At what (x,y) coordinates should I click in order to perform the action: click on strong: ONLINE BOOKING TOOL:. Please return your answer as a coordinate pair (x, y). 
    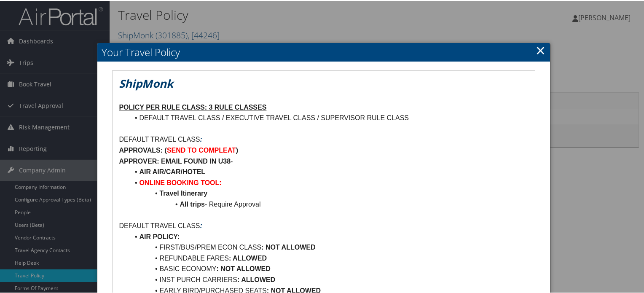
    Looking at the image, I should click on (180, 181).